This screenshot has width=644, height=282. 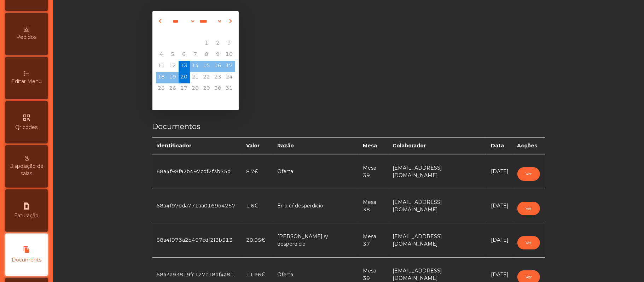 What do you see at coordinates (162, 67) in the screenshot?
I see `span: 11` at bounding box center [162, 67].